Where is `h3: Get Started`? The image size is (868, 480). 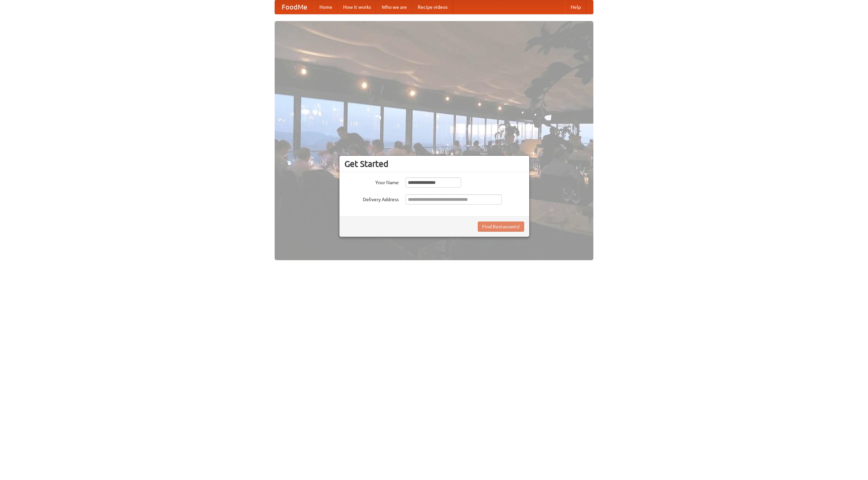 h3: Get Started is located at coordinates (434, 164).